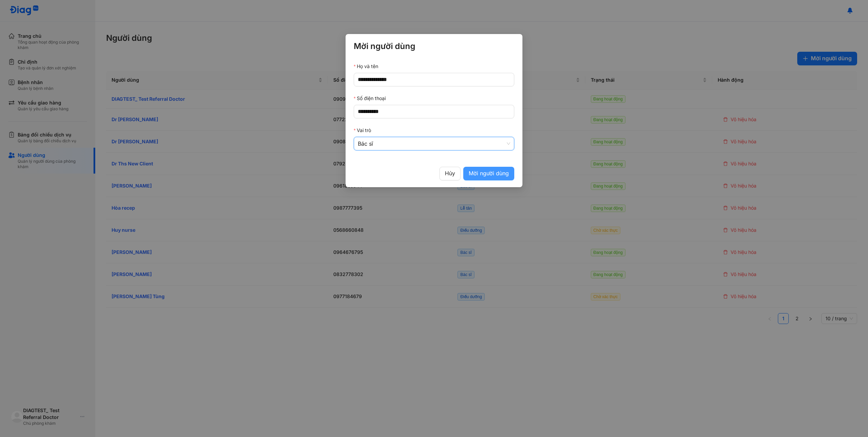  Describe the element at coordinates (434, 144) in the screenshot. I see `span: Bác sĩ` at that location.